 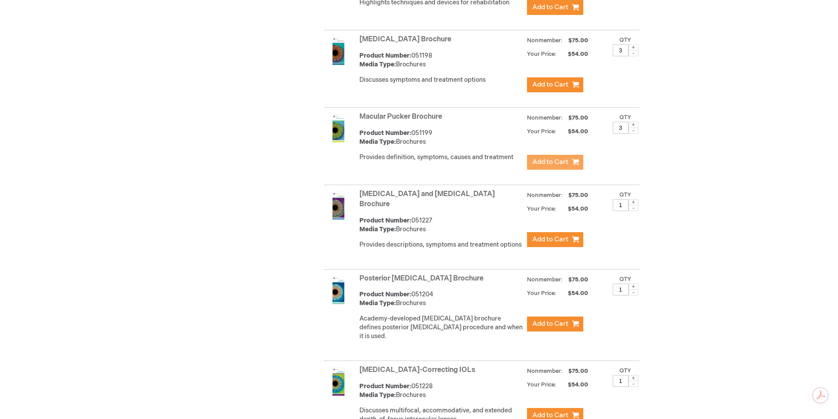 What do you see at coordinates (338, 51) in the screenshot?
I see `img: Macular Hole Brochure` at bounding box center [338, 51].